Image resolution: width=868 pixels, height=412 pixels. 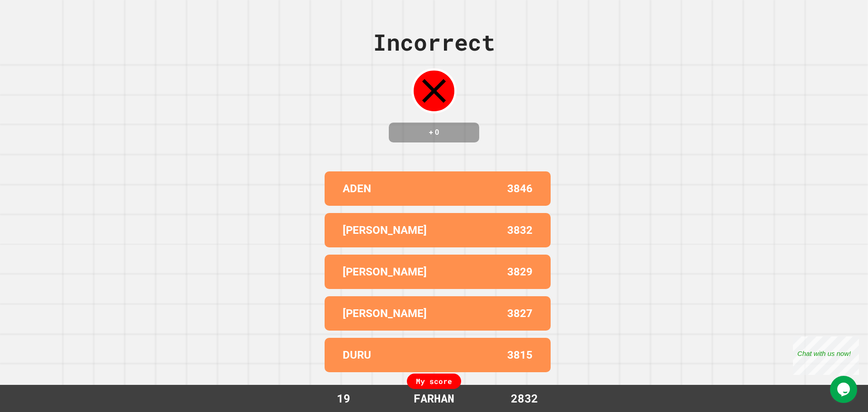 What do you see at coordinates (434, 398) in the screenshot?
I see `div: FARHAN` at bounding box center [434, 398].